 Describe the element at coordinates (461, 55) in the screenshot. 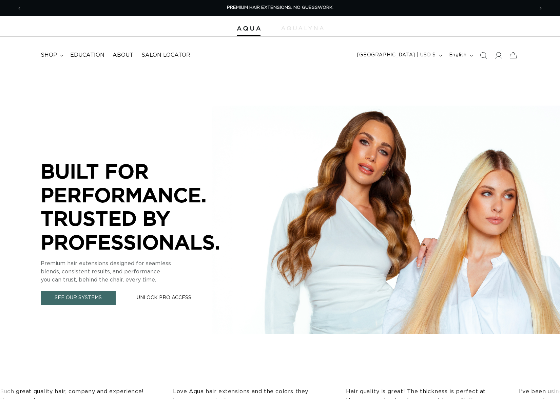

I see `button: English` at that location.